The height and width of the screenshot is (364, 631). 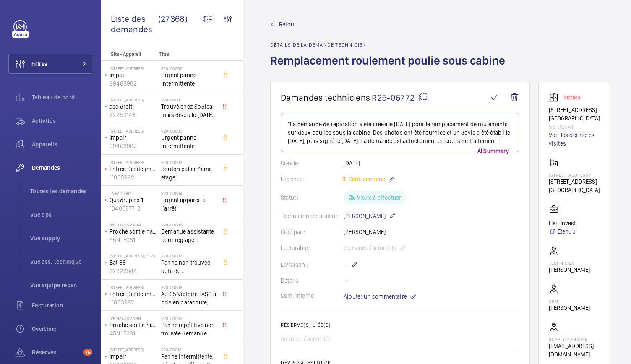 What do you see at coordinates (62, 97) in the screenshot?
I see `span: Tableau de bord` at bounding box center [62, 97].